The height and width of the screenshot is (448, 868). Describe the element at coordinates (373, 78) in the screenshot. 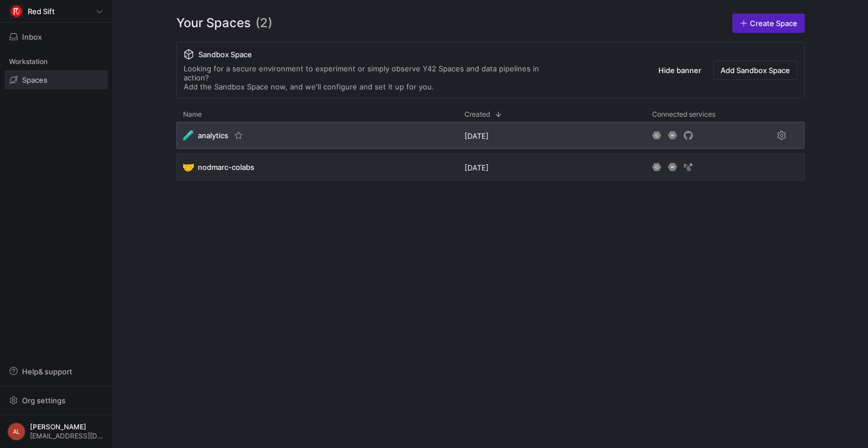

I see `div: Looking for a secure environment to experiment or simply observe Y42 Spaces and data pipelines in...` at that location.